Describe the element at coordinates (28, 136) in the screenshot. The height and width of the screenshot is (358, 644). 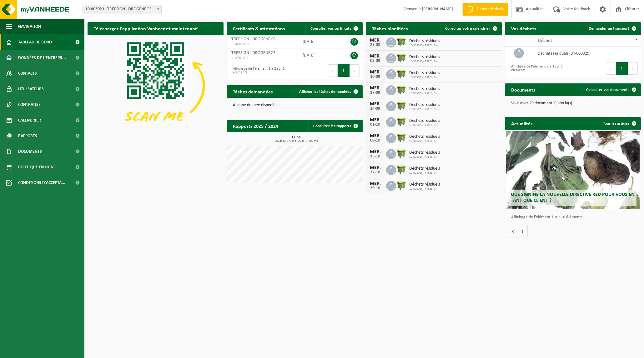
I see `span: Rapports` at that location.